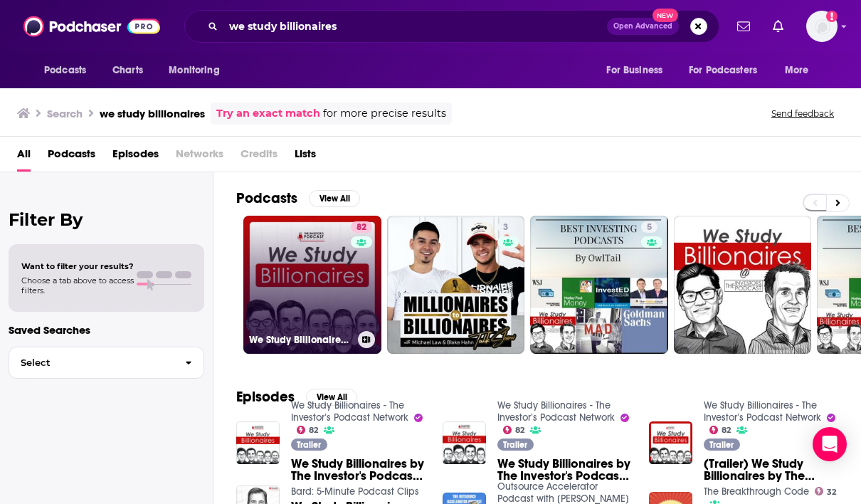 This screenshot has height=504, width=861. What do you see at coordinates (297, 396) in the screenshot?
I see `a: EpisodesView All` at bounding box center [297, 396].